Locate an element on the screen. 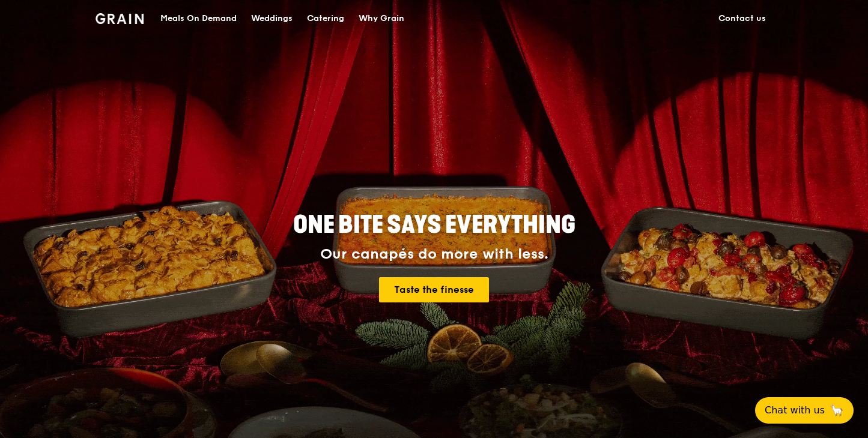 Image resolution: width=868 pixels, height=438 pixels. div: Weddings is located at coordinates (272, 19).